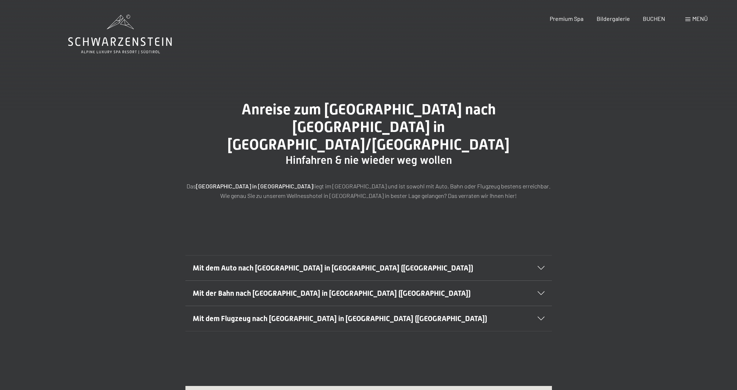 This screenshot has width=737, height=390. What do you see at coordinates (700, 18) in the screenshot?
I see `span: Menü` at bounding box center [700, 18].